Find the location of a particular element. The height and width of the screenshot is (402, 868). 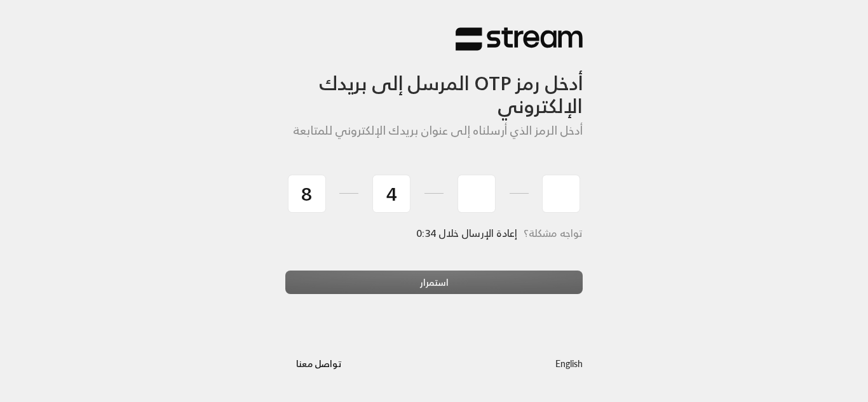

h3: أدخل رمز OTP المرسل إلى بريدك الإلكتروني is located at coordinates (434, 84).